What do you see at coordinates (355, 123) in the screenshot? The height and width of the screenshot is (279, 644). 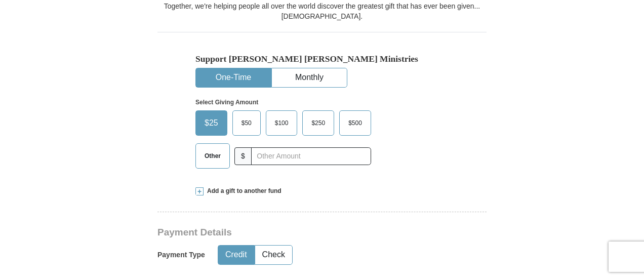 I see `span: $500` at bounding box center [355, 123].